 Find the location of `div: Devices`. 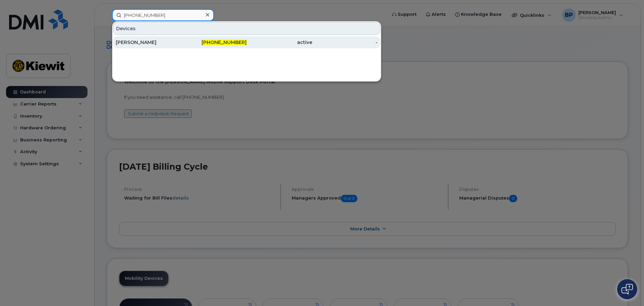

div: Devices is located at coordinates (246, 28).